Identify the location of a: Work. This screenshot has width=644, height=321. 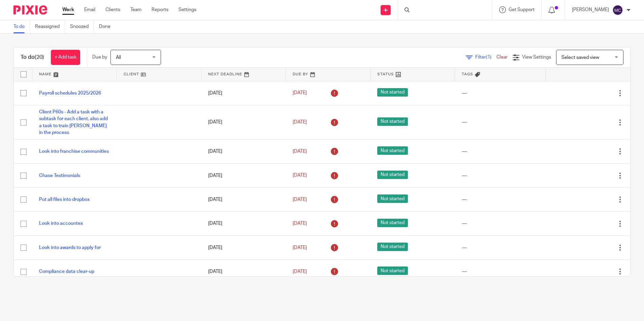
(68, 10).